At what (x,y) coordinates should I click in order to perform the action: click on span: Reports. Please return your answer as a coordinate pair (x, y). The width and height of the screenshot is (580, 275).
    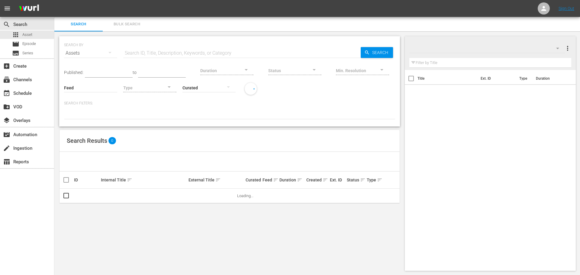
    Looking at the image, I should click on (7, 162).